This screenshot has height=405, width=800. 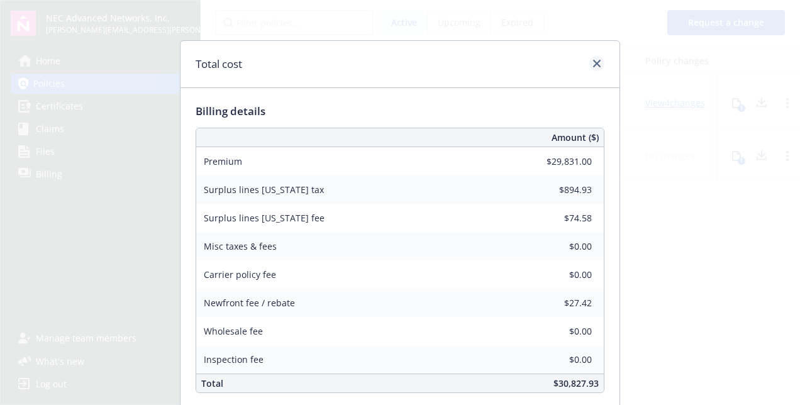 What do you see at coordinates (233, 331) in the screenshot?
I see `span: Wholesale fee` at bounding box center [233, 331].